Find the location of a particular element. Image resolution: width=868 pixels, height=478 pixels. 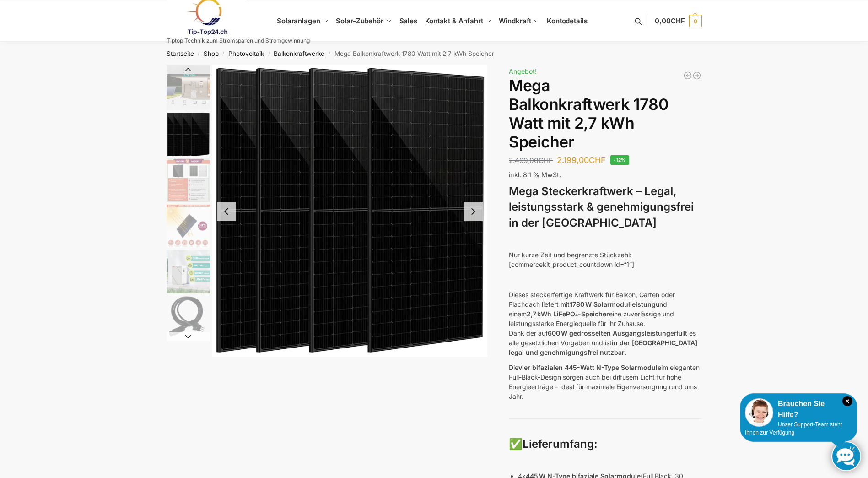

li: 5 / 9 is located at coordinates (188, 272).